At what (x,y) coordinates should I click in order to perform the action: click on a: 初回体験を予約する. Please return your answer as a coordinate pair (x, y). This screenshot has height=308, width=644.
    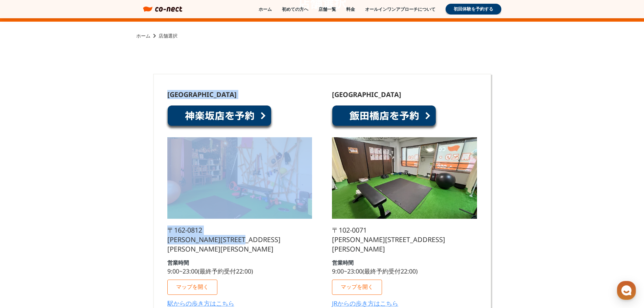
    Looking at the image, I should click on (473, 9).